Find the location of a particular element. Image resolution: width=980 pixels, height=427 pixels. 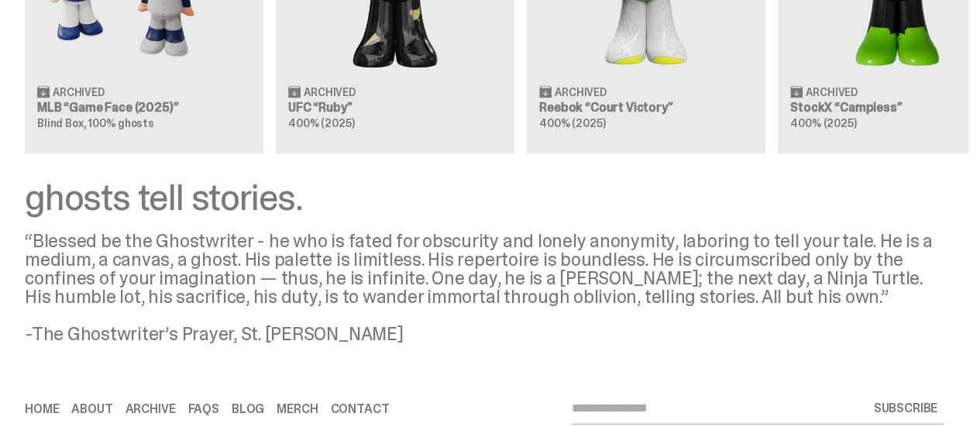

div: “Blessed be the Ghostwriter - he who is fated for obscurity and lonely anonymity, laboring to tel... is located at coordinates (484, 287).